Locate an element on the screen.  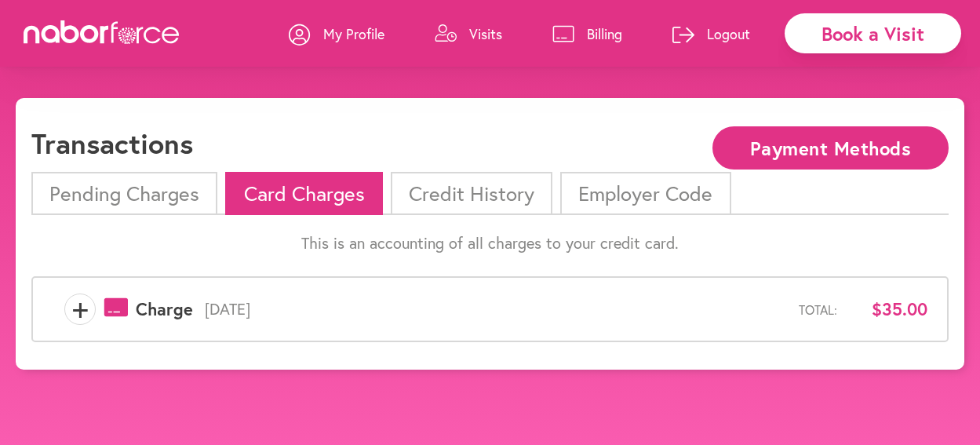
a: My Profile is located at coordinates (337, 34).